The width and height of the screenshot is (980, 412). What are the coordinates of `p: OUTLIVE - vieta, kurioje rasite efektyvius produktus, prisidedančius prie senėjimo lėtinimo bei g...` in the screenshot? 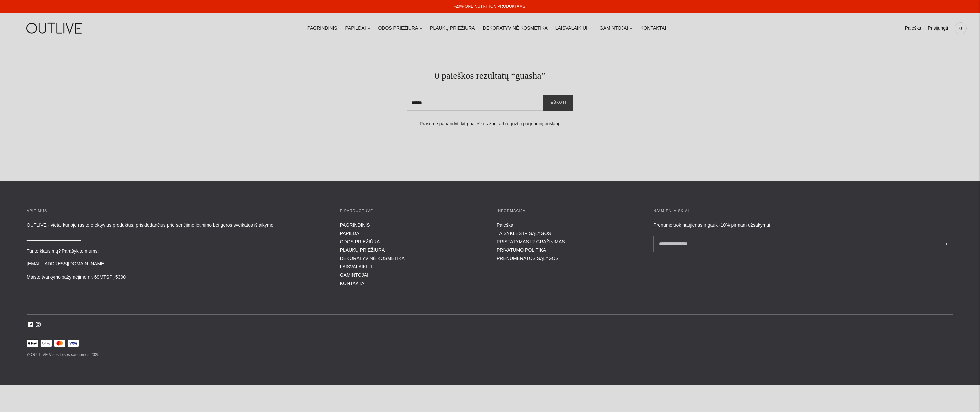 It's located at (177, 225).